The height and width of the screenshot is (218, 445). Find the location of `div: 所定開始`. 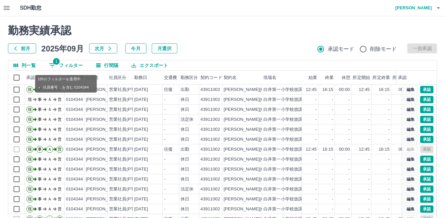

div: 所定開始 is located at coordinates (361, 77).